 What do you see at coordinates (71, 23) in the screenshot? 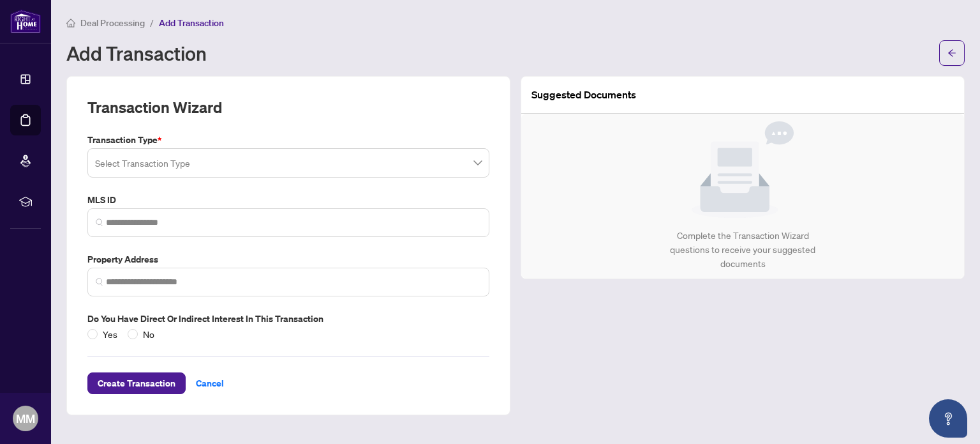
I see `span: home` at bounding box center [71, 23].